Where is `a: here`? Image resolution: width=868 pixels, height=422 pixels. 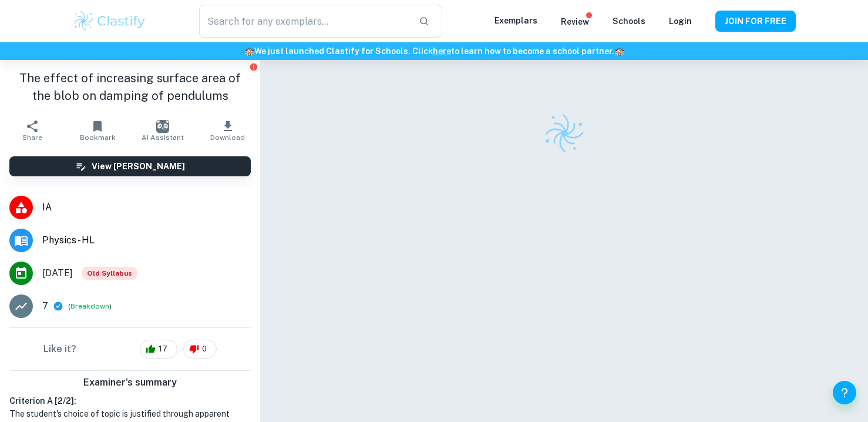
a: here is located at coordinates (441, 51).